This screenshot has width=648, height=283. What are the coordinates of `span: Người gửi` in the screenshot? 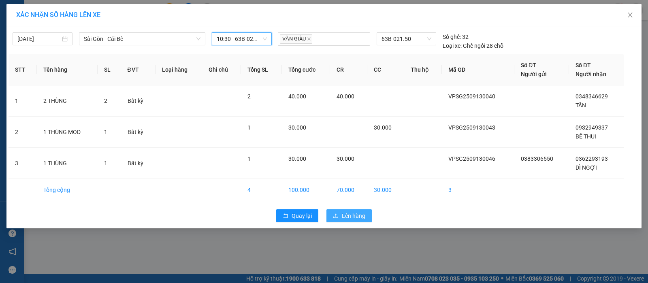 It's located at (534, 74).